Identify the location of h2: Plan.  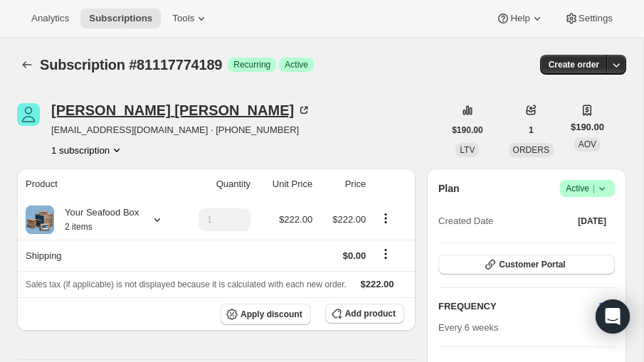
(449, 188).